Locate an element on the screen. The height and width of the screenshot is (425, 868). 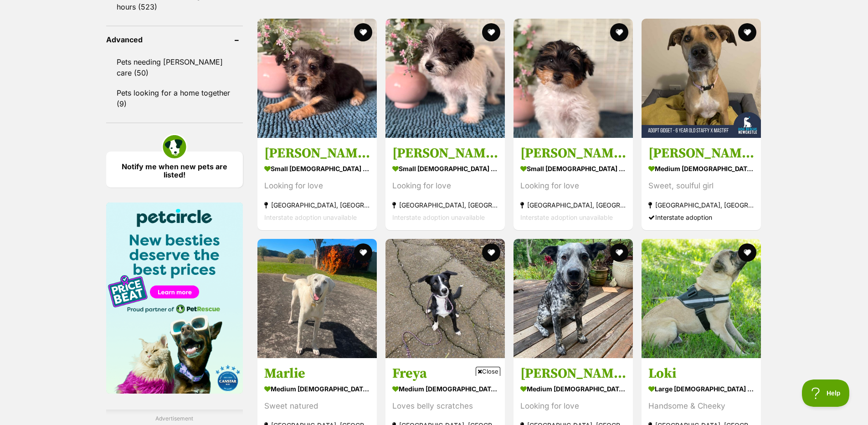
img: Pet Circle promo banner is located at coordinates (175, 299).